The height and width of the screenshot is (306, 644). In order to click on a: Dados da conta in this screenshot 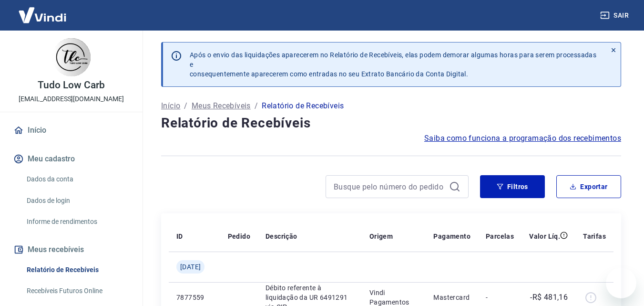, I will do `click(77, 179)`.